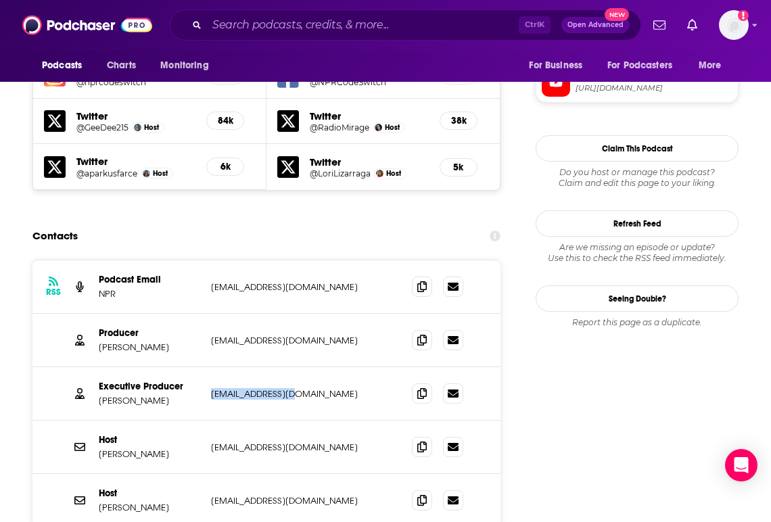  What do you see at coordinates (637, 323) in the screenshot?
I see `div: Report this page as a duplicate.` at bounding box center [637, 323].